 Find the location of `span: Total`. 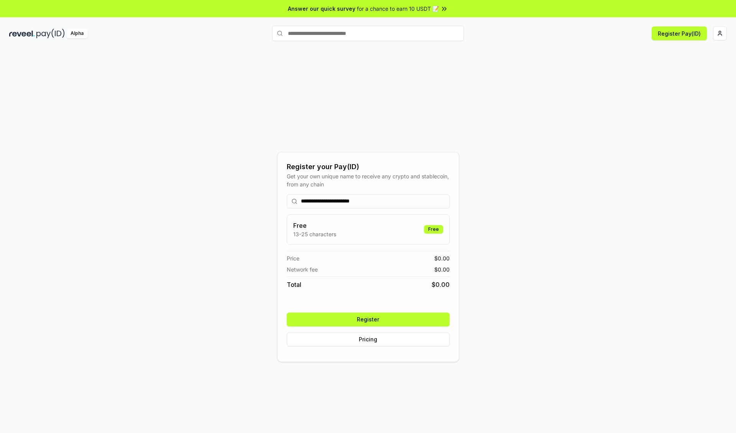

span: Total is located at coordinates (294, 284).